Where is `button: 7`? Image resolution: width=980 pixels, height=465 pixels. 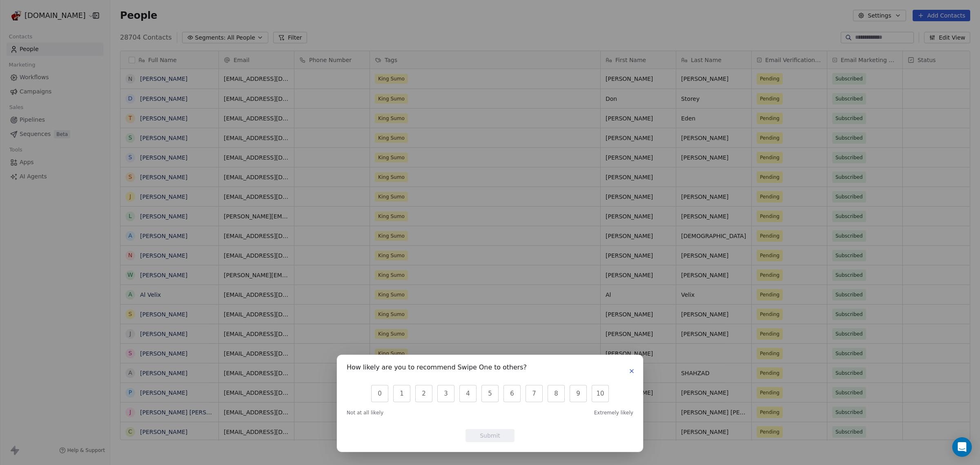 button: 7 is located at coordinates (534, 394).